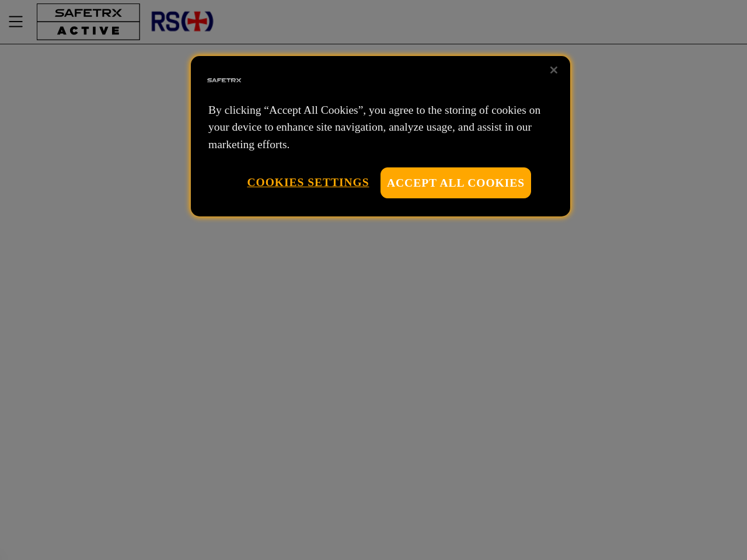 The height and width of the screenshot is (560, 747). What do you see at coordinates (553, 70) in the screenshot?
I see `button: Close` at bounding box center [553, 70].